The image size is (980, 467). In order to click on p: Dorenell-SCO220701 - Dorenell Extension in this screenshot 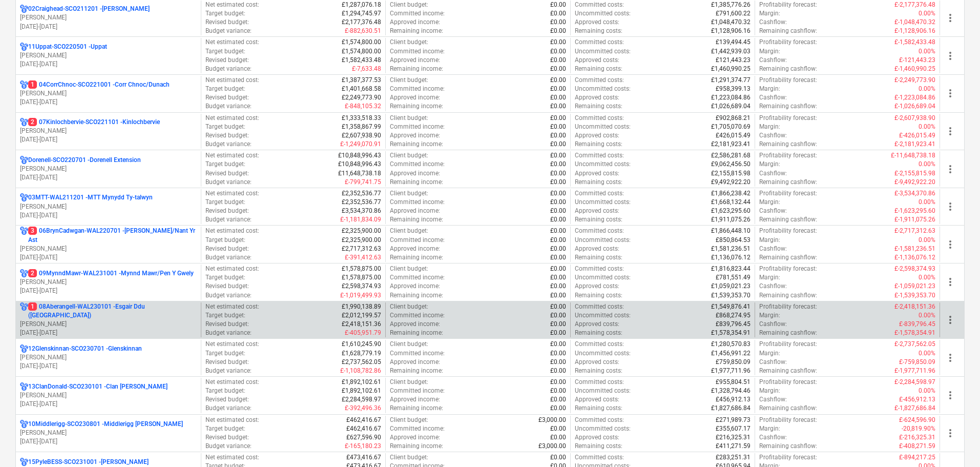, I will do `click(84, 160)`.